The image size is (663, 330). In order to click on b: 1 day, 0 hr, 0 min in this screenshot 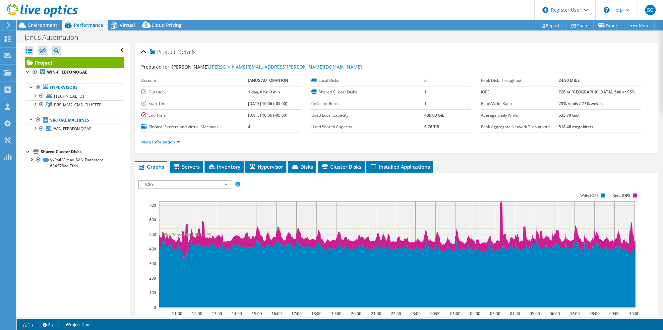, I will do `click(264, 92)`.